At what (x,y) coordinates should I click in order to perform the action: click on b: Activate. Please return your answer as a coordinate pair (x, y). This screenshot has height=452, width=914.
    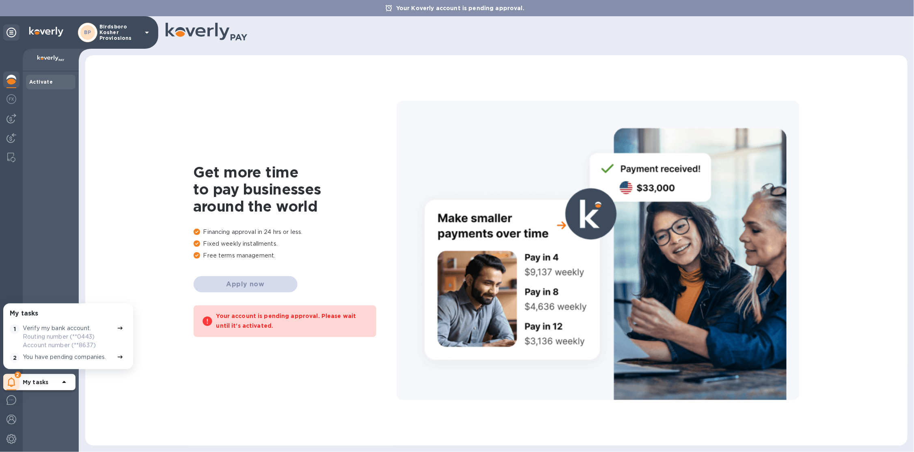
    Looking at the image, I should click on (41, 82).